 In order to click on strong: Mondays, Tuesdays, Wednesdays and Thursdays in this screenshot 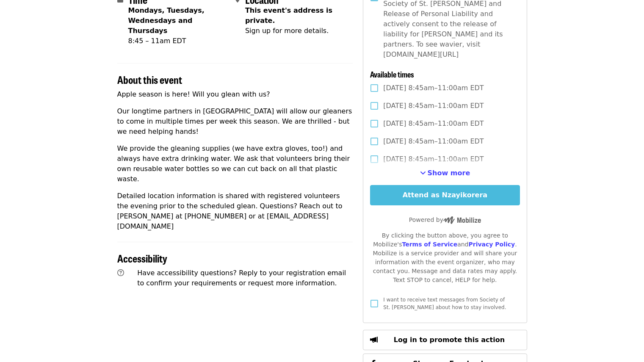, I will do `click(167, 21)`.